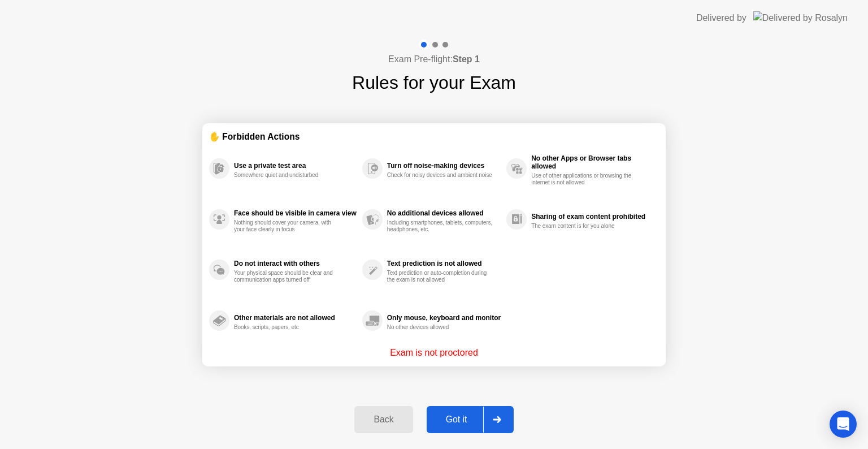 The image size is (868, 449). What do you see at coordinates (287, 226) in the screenshot?
I see `div: Nothing should cover your camera, with your face clearly in focus` at bounding box center [287, 226].